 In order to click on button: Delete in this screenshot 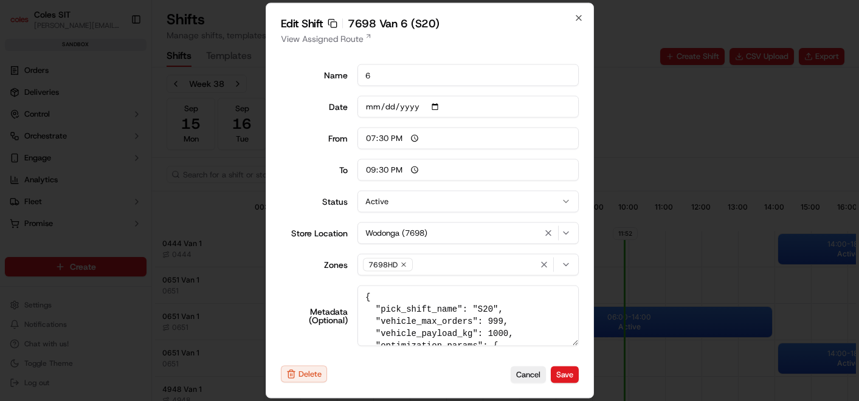, I will do `click(304, 375)`.